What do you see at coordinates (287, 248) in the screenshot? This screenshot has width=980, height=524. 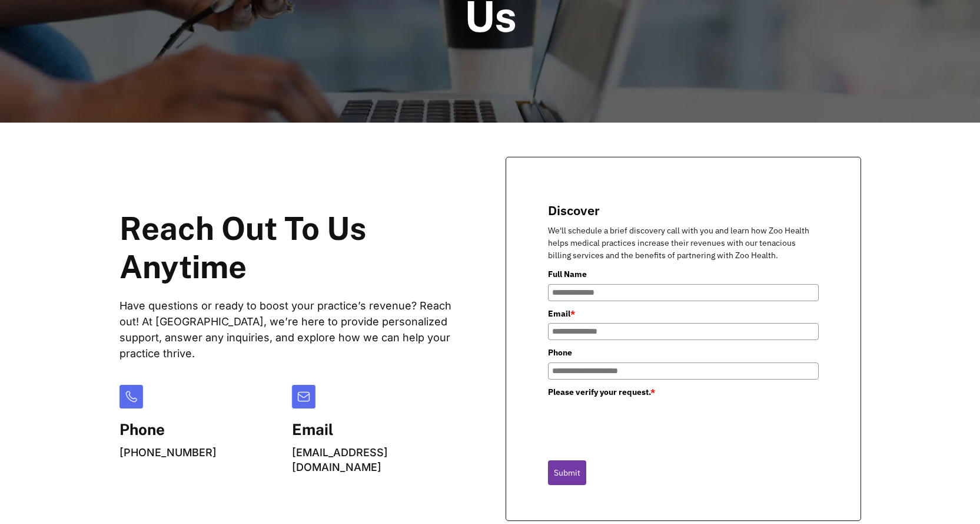 I see `h2: Reach Out To Us Anytime` at bounding box center [287, 248].